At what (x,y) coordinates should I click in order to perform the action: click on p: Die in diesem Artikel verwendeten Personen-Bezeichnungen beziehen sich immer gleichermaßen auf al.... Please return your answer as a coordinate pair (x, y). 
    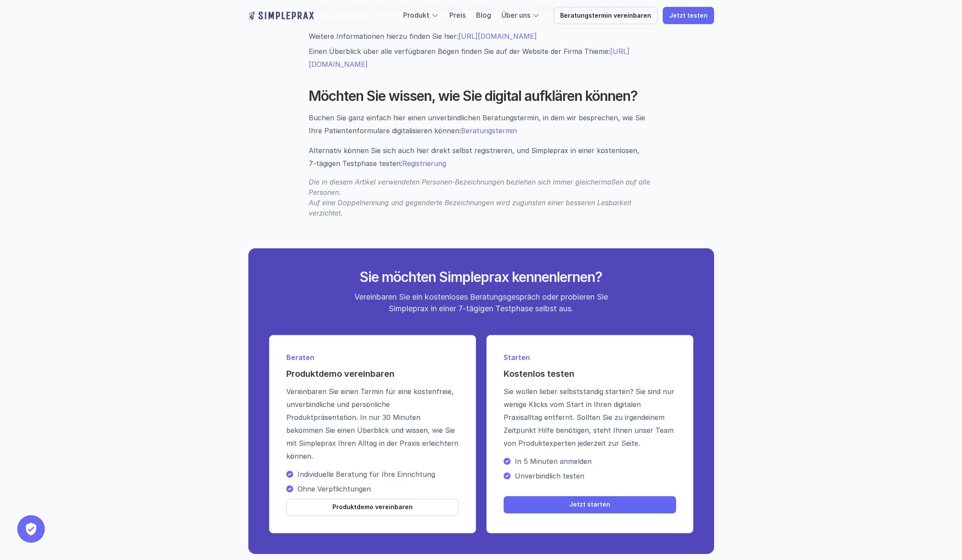
    Looking at the image, I should click on (481, 197).